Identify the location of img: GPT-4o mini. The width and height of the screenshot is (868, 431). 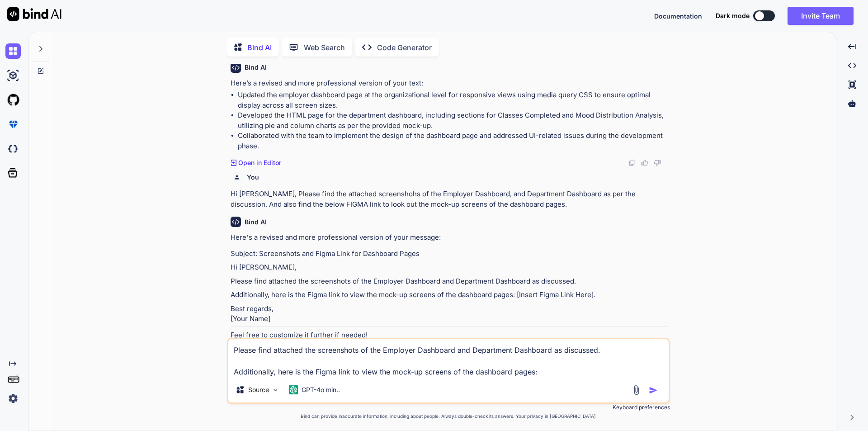
(294, 390).